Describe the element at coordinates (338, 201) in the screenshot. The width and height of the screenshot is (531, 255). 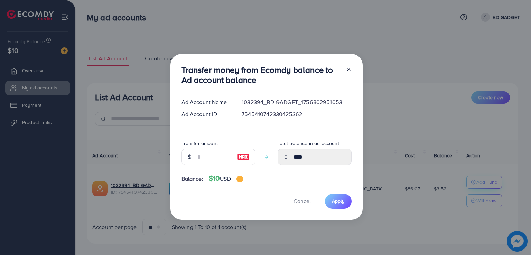
I see `span: Apply` at that location.